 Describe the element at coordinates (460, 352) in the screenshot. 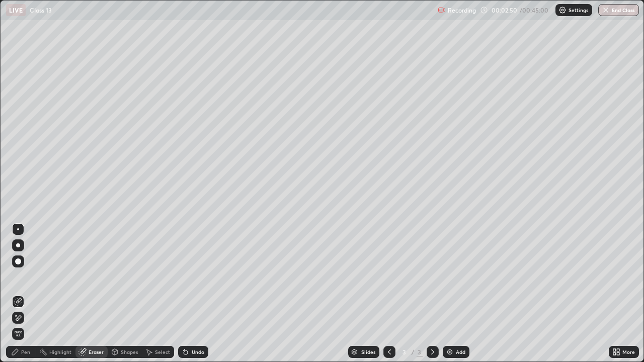

I see `div: Add` at that location.